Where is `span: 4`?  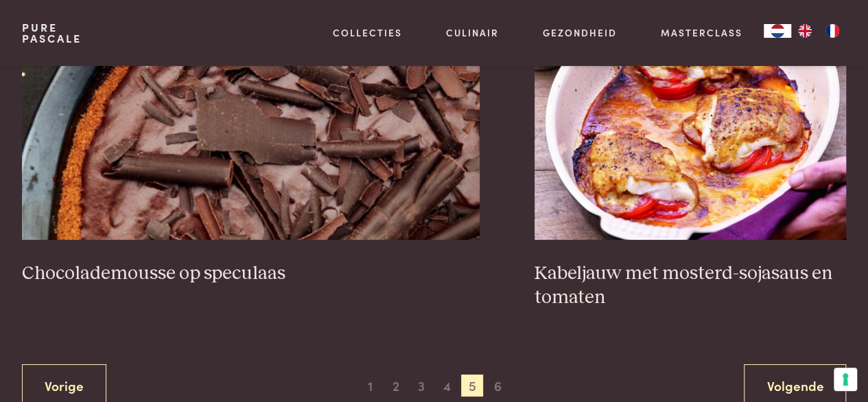
span: 4 is located at coordinates (447, 385).